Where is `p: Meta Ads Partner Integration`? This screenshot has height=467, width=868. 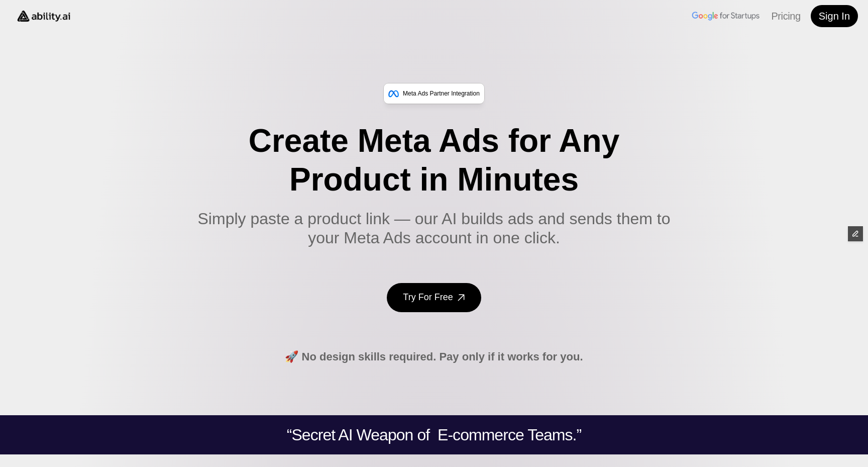 p: Meta Ads Partner Integration is located at coordinates (441, 93).